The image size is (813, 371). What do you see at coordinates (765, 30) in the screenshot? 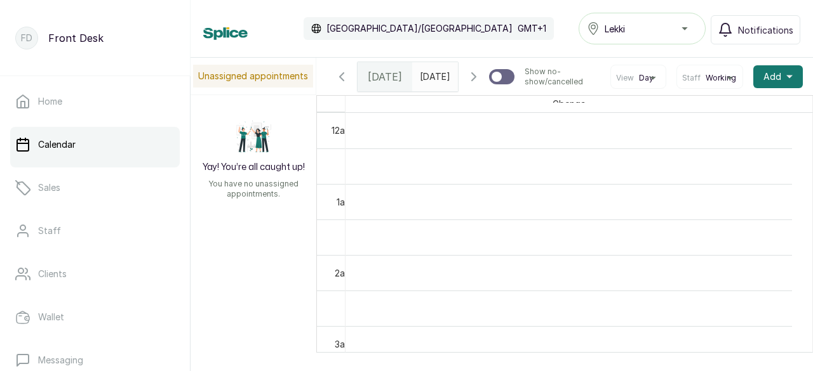
I see `span: Notifications` at bounding box center [765, 30].